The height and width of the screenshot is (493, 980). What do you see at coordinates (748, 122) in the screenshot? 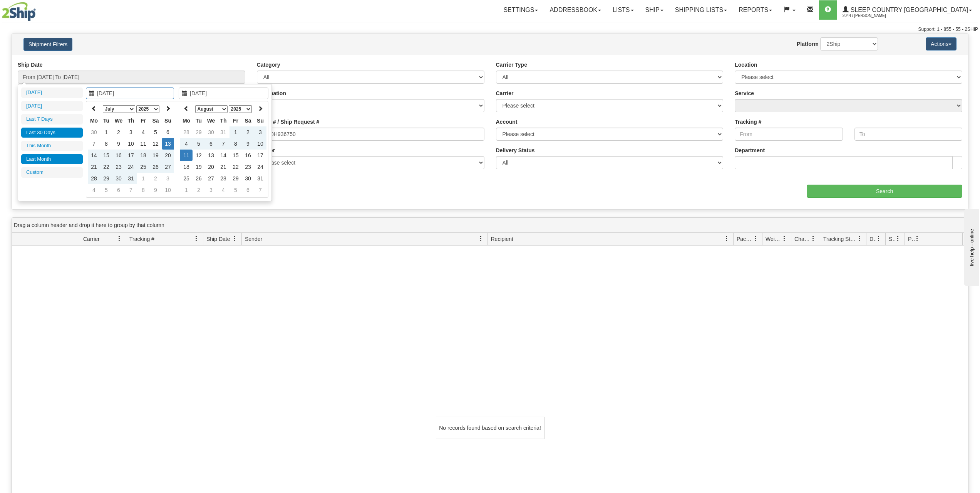
I see `label: Tracking #` at bounding box center [748, 122].